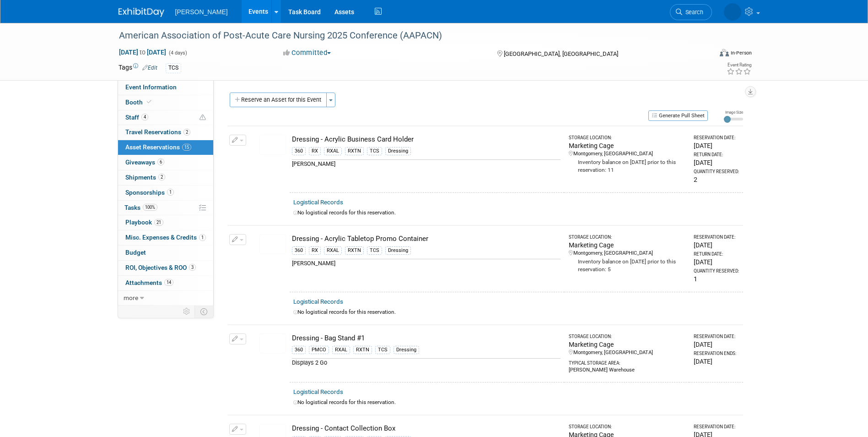 The width and height of the screenshot is (868, 437). Describe the element at coordinates (278, 100) in the screenshot. I see `button: Reserve an Asset for this Event` at that location.